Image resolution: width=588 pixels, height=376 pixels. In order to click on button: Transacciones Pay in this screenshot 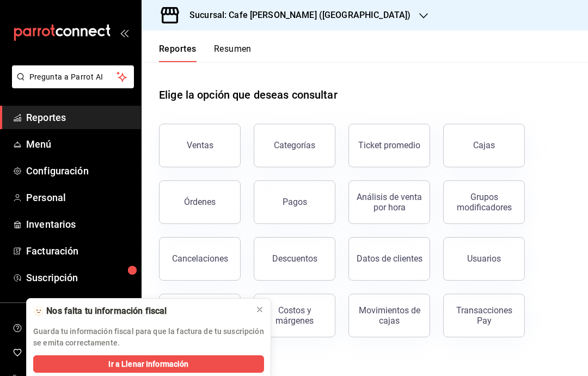, I will do `click(484, 315)`.